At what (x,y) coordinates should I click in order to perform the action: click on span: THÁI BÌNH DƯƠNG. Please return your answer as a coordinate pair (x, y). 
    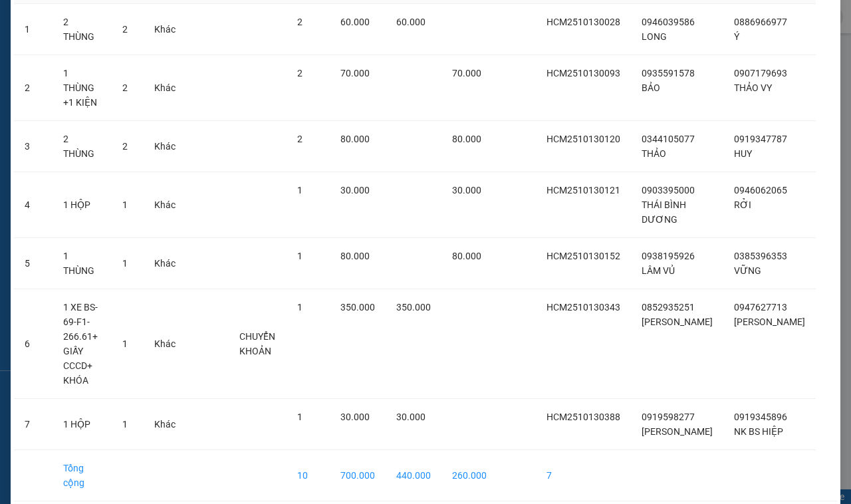
    Looking at the image, I should click on (664, 212).